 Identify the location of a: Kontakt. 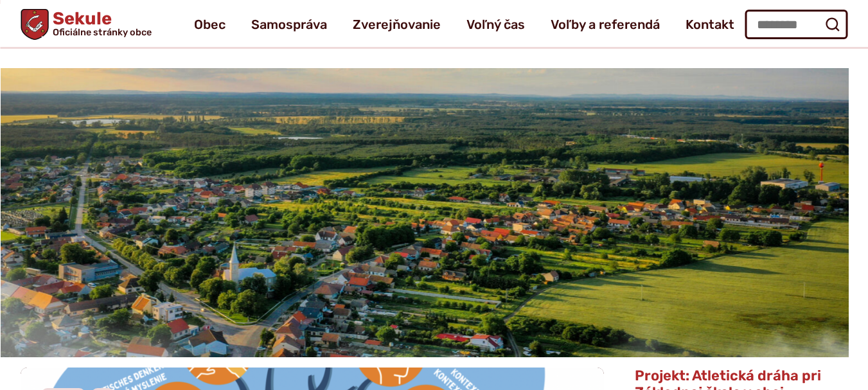
(710, 25).